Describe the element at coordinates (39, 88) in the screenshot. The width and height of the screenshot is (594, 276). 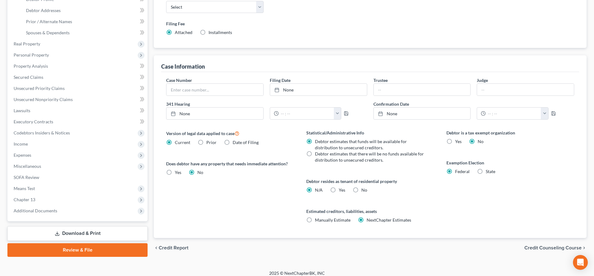
I see `span: Unsecured Priority Claims` at that location.